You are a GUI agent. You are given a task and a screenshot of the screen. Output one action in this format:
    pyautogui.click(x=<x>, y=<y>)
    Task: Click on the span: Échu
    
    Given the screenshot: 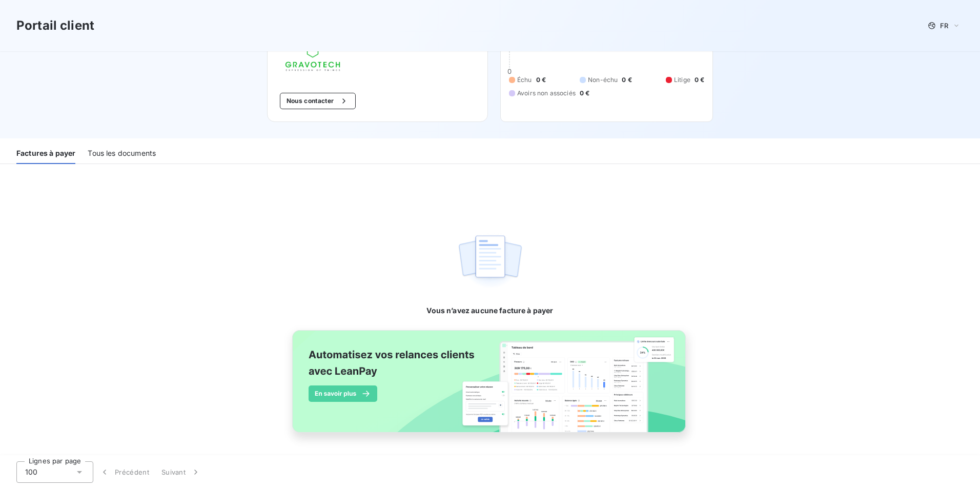 What is the action you would take?
    pyautogui.click(x=524, y=80)
    